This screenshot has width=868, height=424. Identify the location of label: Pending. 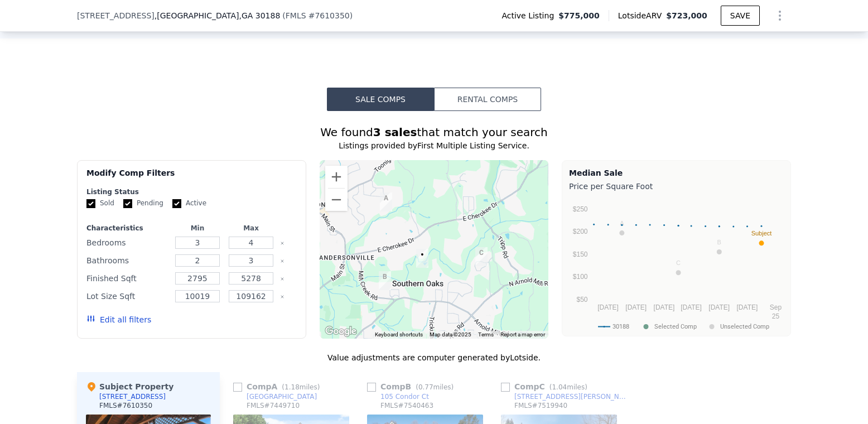
(143, 203).